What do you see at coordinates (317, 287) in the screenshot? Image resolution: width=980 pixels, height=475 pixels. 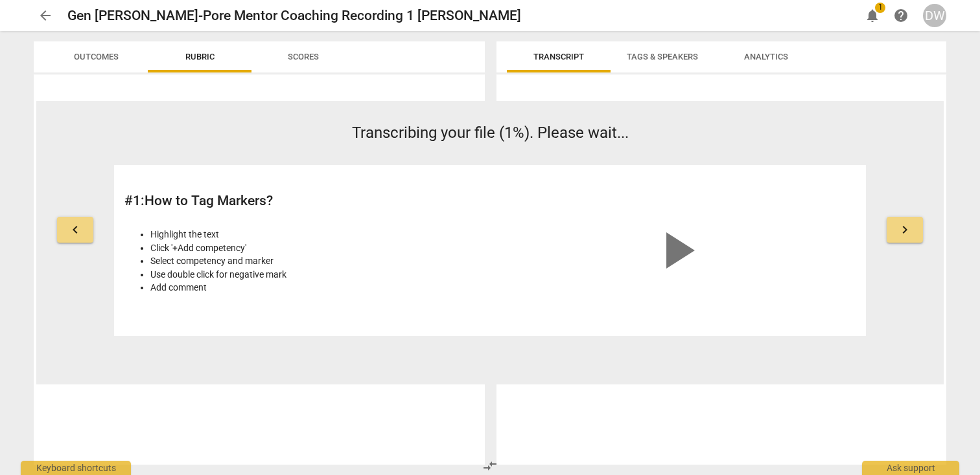 I see `li: Add comment` at bounding box center [317, 287].